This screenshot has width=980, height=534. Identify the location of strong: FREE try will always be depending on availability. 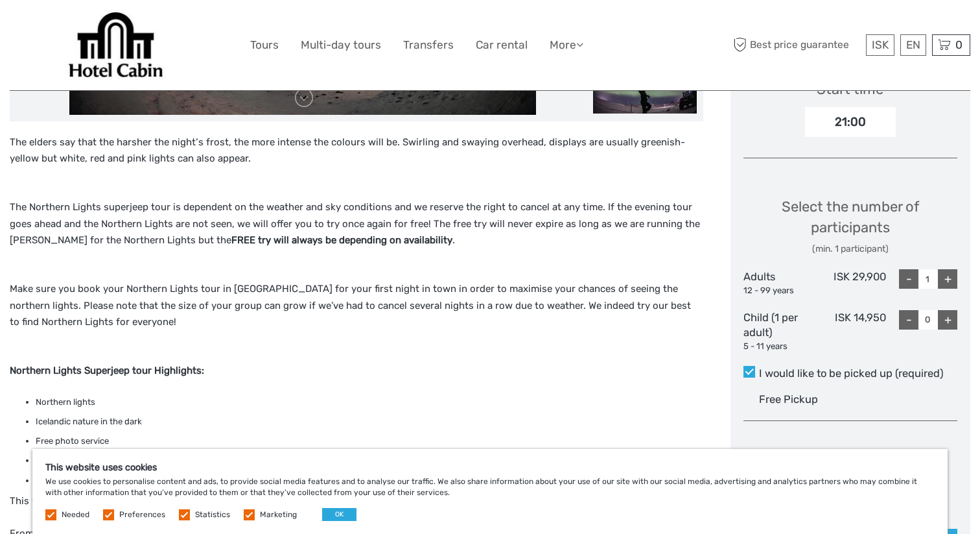
(341, 240).